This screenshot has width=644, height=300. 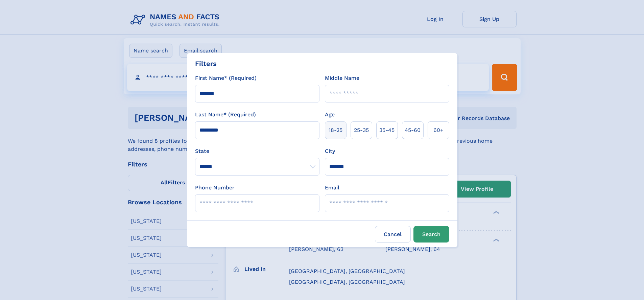 What do you see at coordinates (330, 151) in the screenshot?
I see `label: City` at bounding box center [330, 151].